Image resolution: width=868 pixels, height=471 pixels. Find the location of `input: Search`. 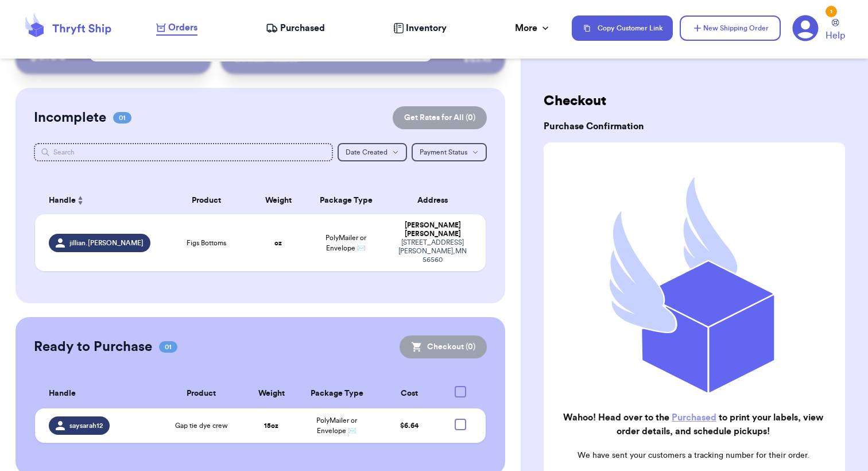

input: Search is located at coordinates (183, 152).